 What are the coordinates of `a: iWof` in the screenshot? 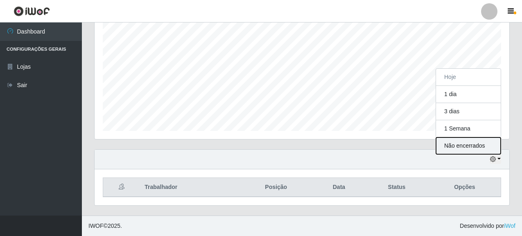 It's located at (510, 226).